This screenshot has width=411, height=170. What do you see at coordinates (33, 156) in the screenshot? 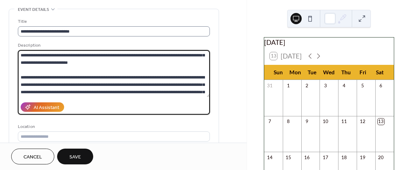
I see `button: Cancel` at bounding box center [33, 156].